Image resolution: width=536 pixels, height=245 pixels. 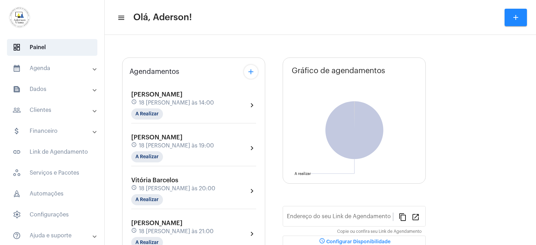 What do you see at coordinates (54, 131) in the screenshot?
I see `mat-expansion-panel-header: sidenav iconFinanceiro` at bounding box center [54, 131].